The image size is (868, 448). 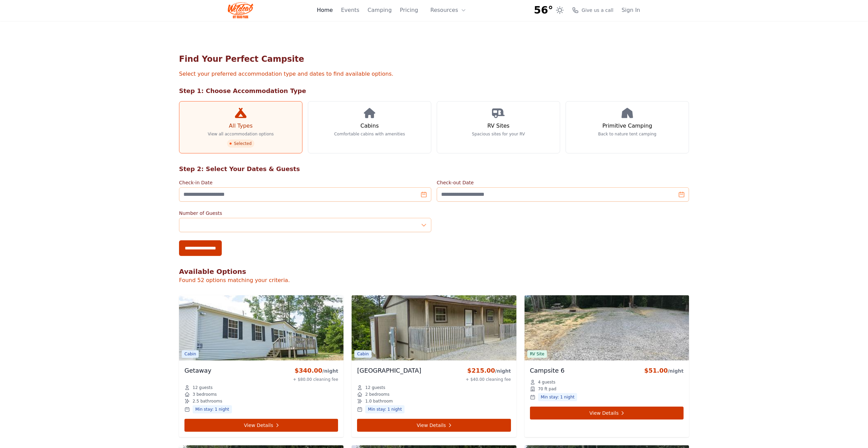 What do you see at coordinates (548, 371) in the screenshot?
I see `h3: Campsite 6` at bounding box center [548, 371].